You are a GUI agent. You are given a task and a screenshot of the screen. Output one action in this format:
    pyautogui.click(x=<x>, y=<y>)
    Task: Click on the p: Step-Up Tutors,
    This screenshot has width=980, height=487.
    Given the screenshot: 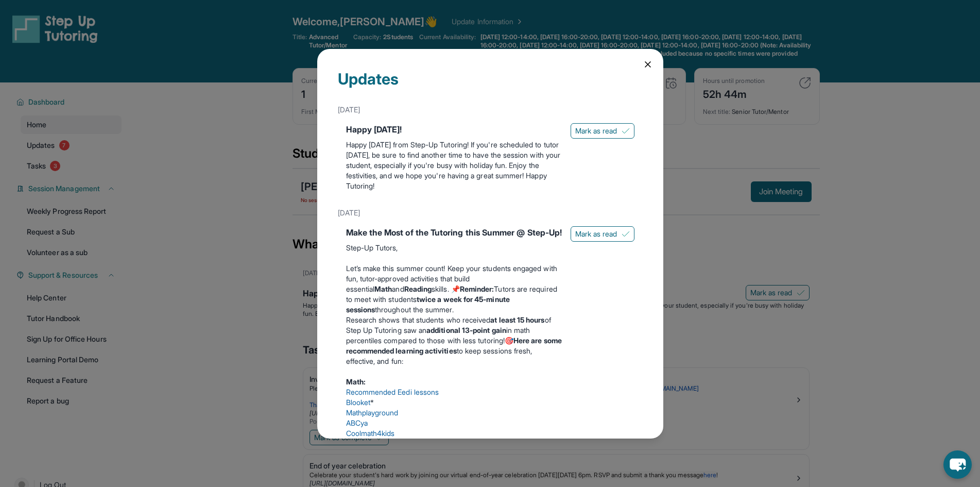 What is the action you would take?
    pyautogui.click(x=454, y=247)
    